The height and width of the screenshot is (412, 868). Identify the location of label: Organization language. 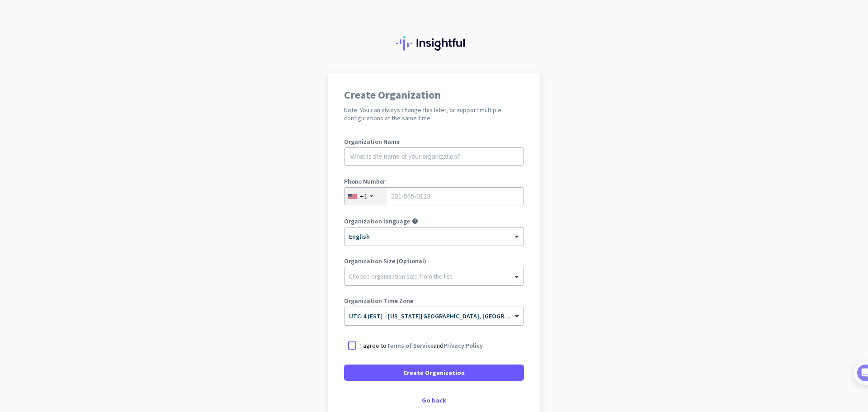
(377, 220).